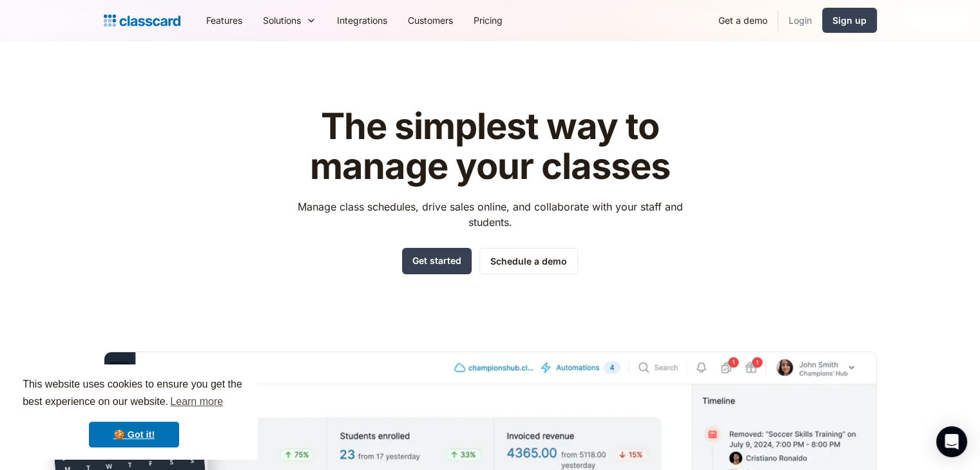  I want to click on div: cookieconsent, so click(134, 412).